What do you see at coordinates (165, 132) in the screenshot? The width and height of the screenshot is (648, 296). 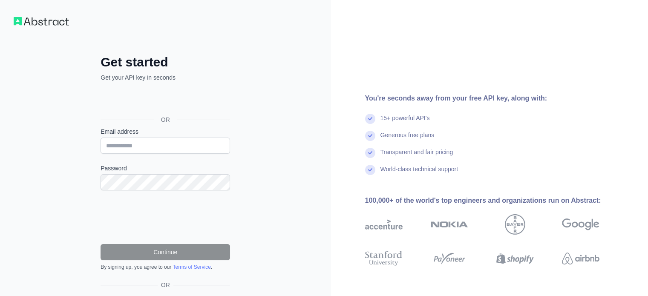 I see `label: Email address` at bounding box center [165, 132].